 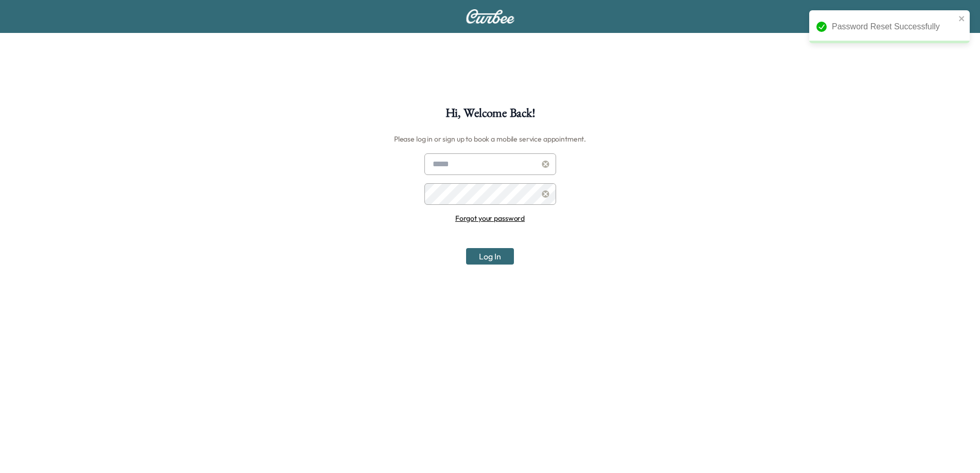 What do you see at coordinates (894, 27) in the screenshot?
I see `div: Password Reset Successfully` at bounding box center [894, 27].